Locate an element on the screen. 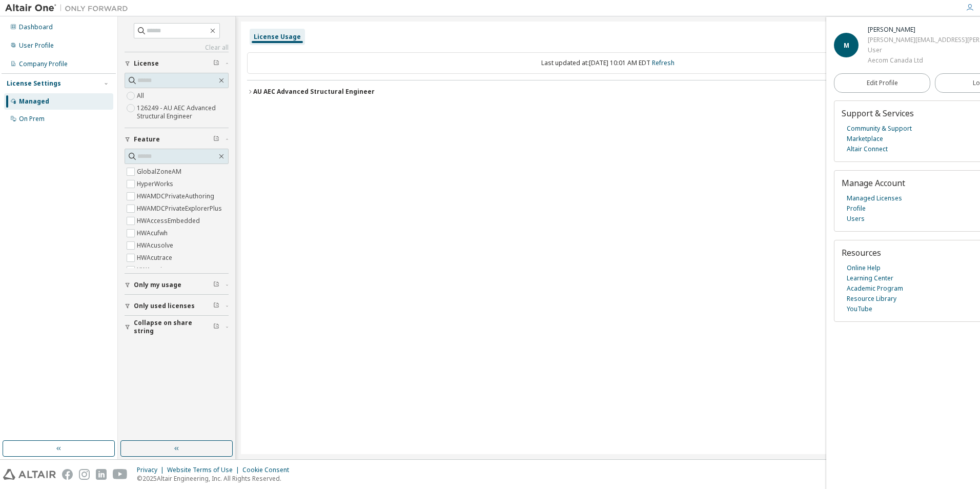 The width and height of the screenshot is (980, 489). div: Cookie Consent is located at coordinates (269, 470).